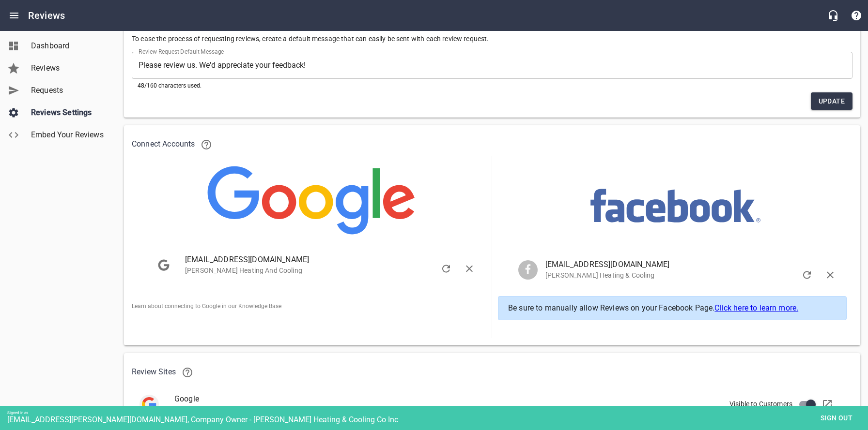 The width and height of the screenshot is (868, 430). I want to click on a: Customers will leave you reviews on these sites. Learn more., so click(188, 373).